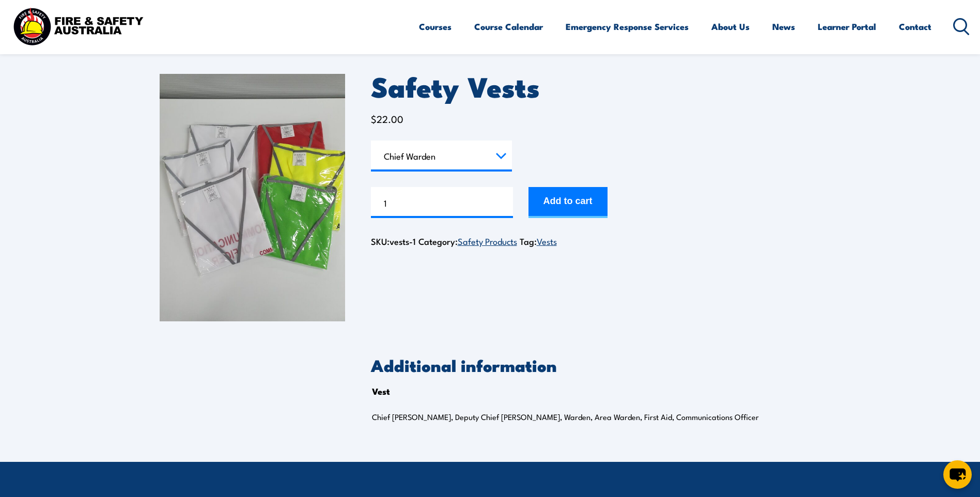 This screenshot has height=497, width=980. What do you see at coordinates (402, 241) in the screenshot?
I see `span: vests-1` at bounding box center [402, 241].